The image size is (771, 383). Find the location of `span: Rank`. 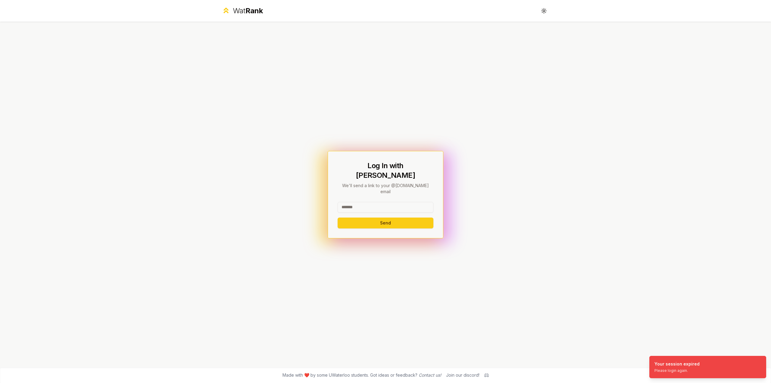

span: Rank is located at coordinates (254, 11).